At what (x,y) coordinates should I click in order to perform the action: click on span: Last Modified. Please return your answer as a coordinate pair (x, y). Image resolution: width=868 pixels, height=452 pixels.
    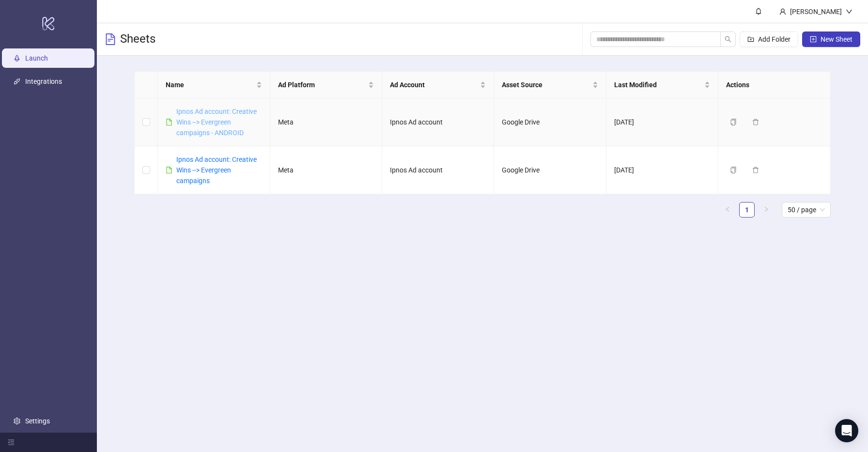
    Looking at the image, I should click on (659, 85).